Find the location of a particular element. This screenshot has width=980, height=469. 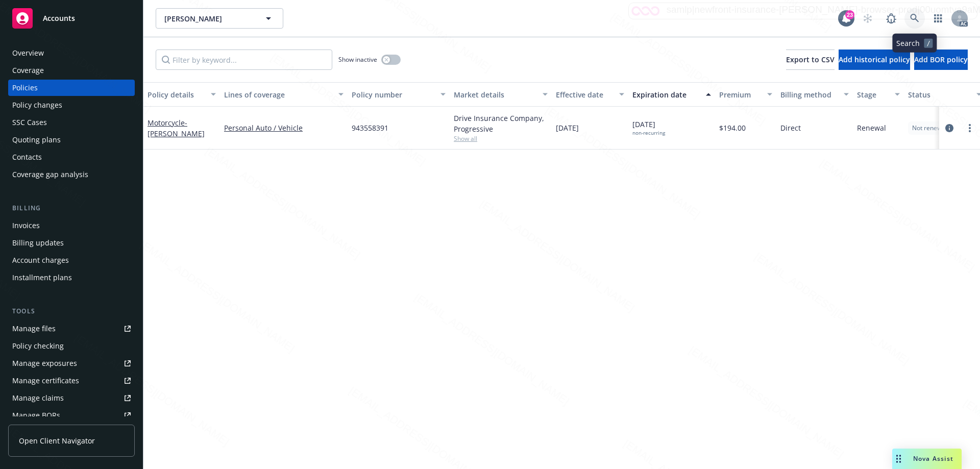

span: Nova Assist is located at coordinates (933, 458).